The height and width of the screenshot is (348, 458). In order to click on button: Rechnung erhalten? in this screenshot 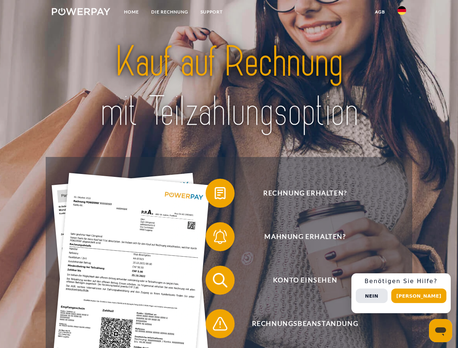, I will do `click(300, 193)`.